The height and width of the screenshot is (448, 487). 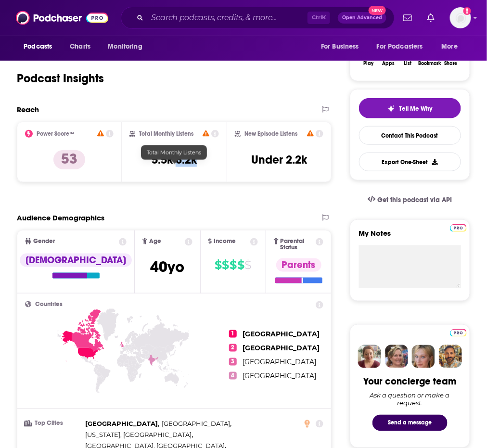 What do you see at coordinates (397, 357) in the screenshot?
I see `img: Barbara Profile` at bounding box center [397, 357].